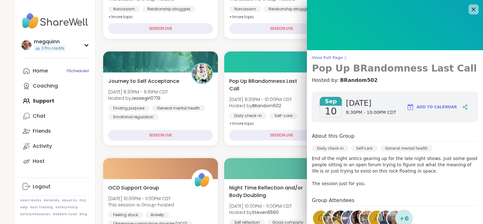  What do you see at coordinates (125, 215) in the screenshot?
I see `div: Feeling stuck` at bounding box center [125, 215].